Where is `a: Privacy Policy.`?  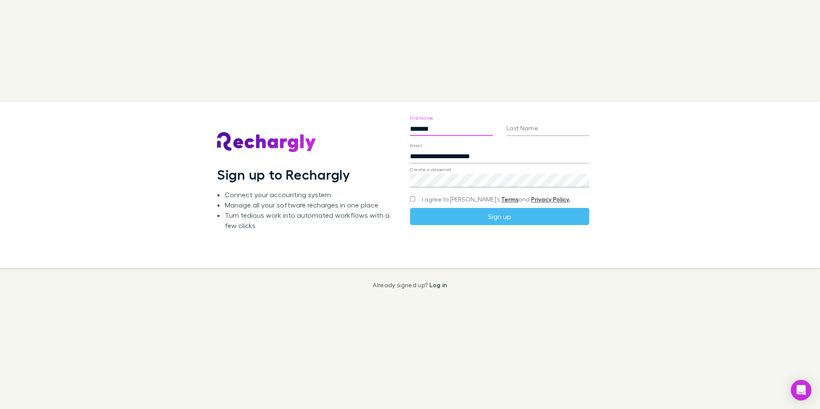
a: Privacy Policy. is located at coordinates (550, 199).